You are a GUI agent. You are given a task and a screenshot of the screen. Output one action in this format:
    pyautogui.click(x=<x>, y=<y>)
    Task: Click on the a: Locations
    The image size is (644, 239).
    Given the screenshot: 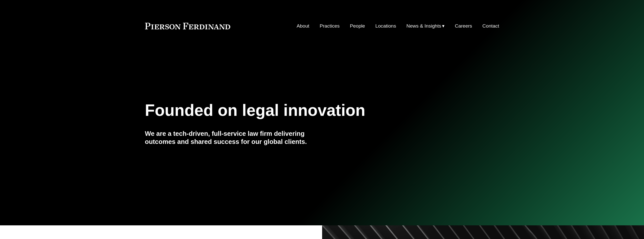 What is the action you would take?
    pyautogui.click(x=386, y=26)
    